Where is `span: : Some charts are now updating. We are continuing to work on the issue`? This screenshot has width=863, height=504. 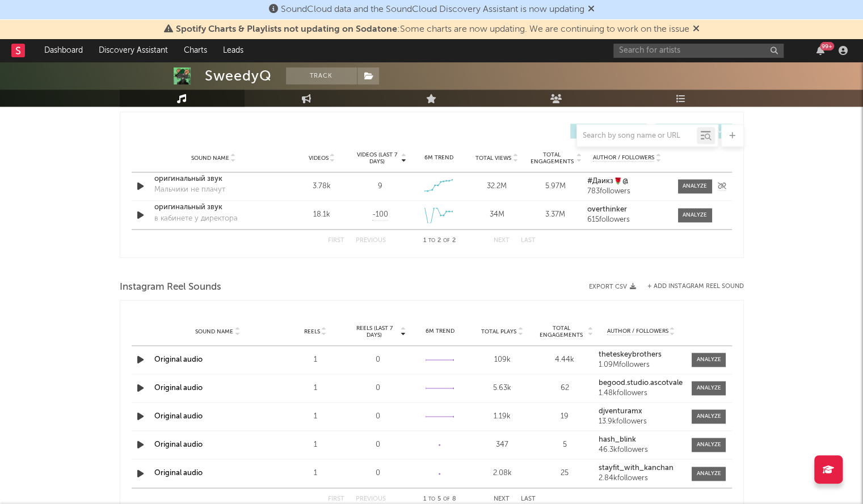
span: : Some charts are now updating. We are continuing to work on the issue is located at coordinates (432, 29).